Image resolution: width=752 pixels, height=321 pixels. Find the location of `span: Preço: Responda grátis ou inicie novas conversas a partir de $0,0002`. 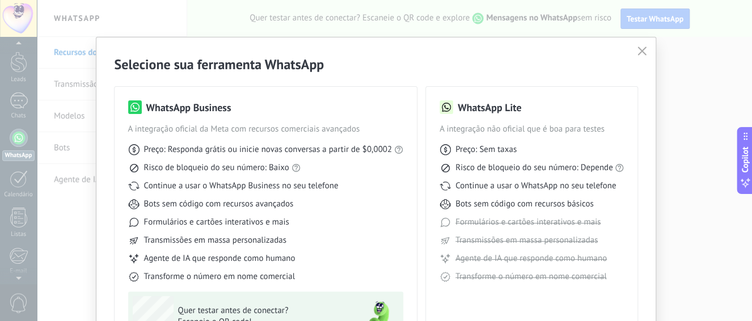

span: Preço: Responda grátis ou inicie novas conversas a partir de $0,0002 is located at coordinates (268, 150).